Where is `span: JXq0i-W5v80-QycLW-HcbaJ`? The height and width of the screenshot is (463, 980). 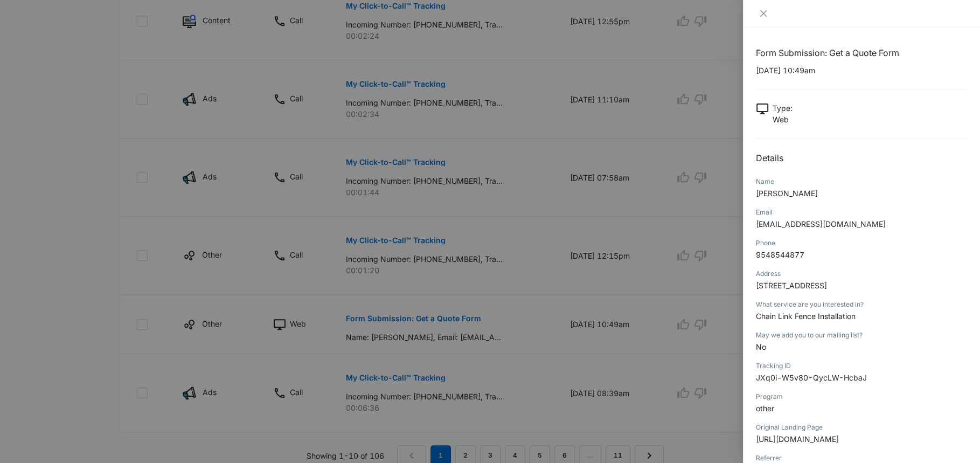
span: JXq0i-W5v80-QycLW-HcbaJ is located at coordinates (812, 378).